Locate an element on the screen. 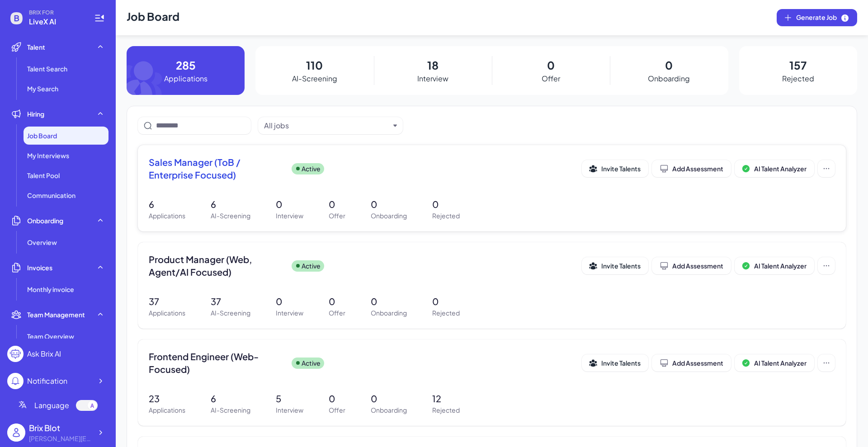 This screenshot has height=447, width=868. p: 23 is located at coordinates (167, 398).